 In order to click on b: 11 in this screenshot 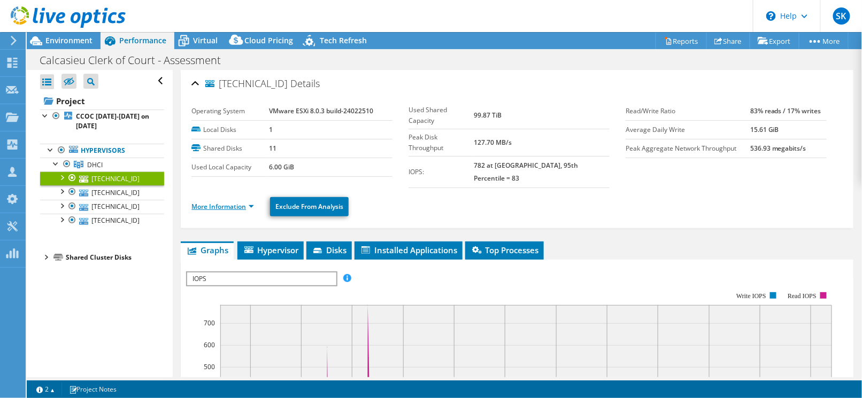, I will do `click(273, 148)`.